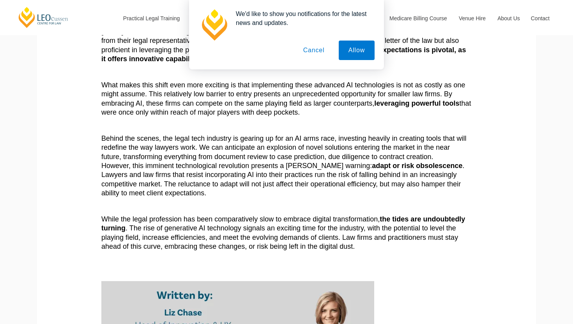 The image size is (573, 324). What do you see at coordinates (314, 50) in the screenshot?
I see `button: Cancel` at bounding box center [314, 50].